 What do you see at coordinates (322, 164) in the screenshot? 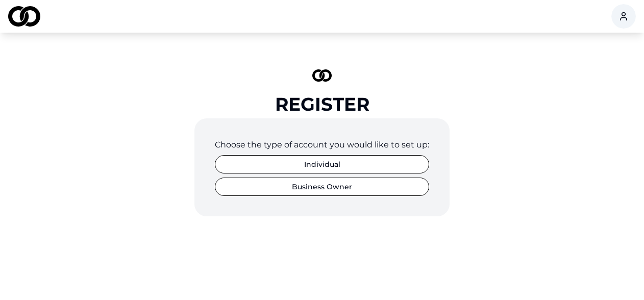
I see `button: Individual` at bounding box center [322, 164].